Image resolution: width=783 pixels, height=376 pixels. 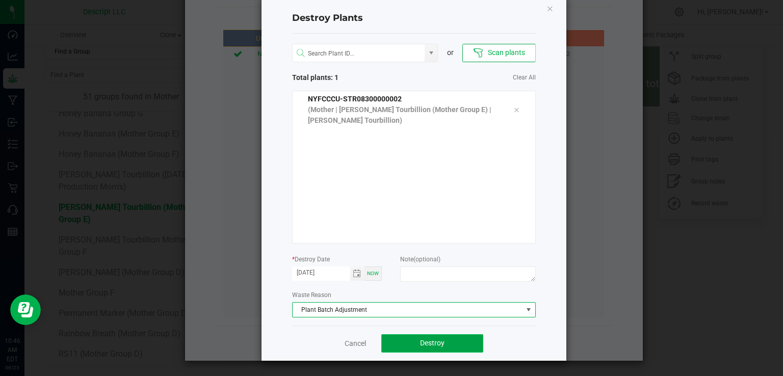 What do you see at coordinates (414, 18) in the screenshot?
I see `h4: Destroy Plants` at bounding box center [414, 18].